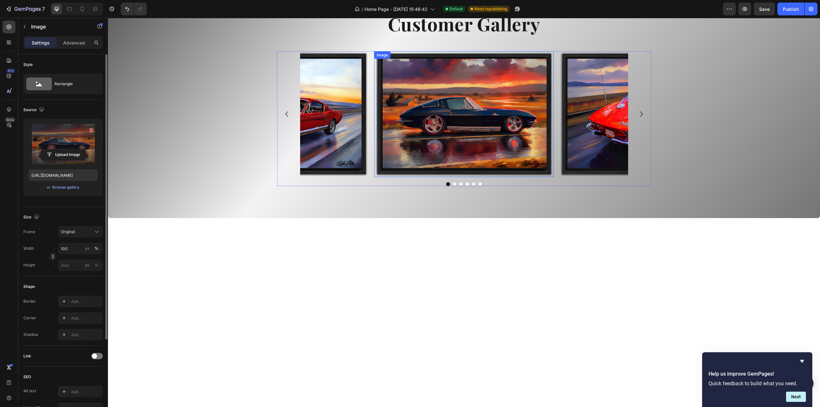 The height and width of the screenshot is (407, 820). Describe the element at coordinates (796, 397) in the screenshot. I see `button: Next question` at that location.